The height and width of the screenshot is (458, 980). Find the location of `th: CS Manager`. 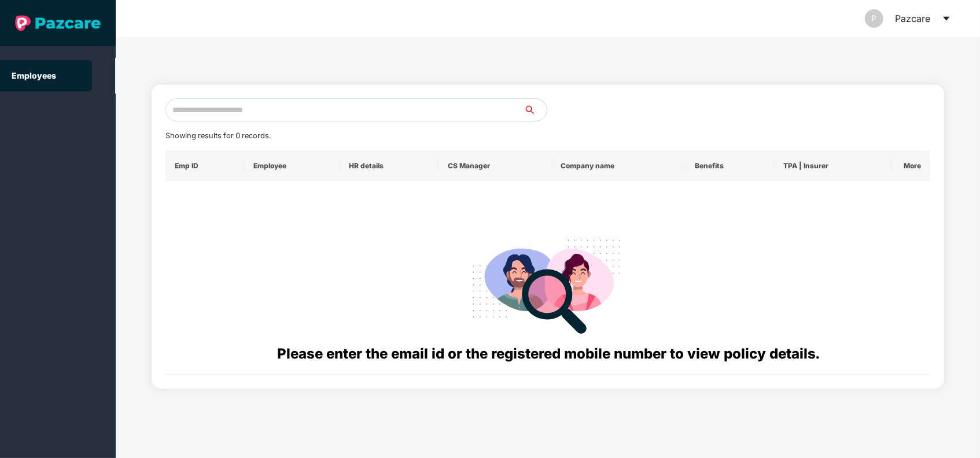

th: CS Manager is located at coordinates (495, 166).